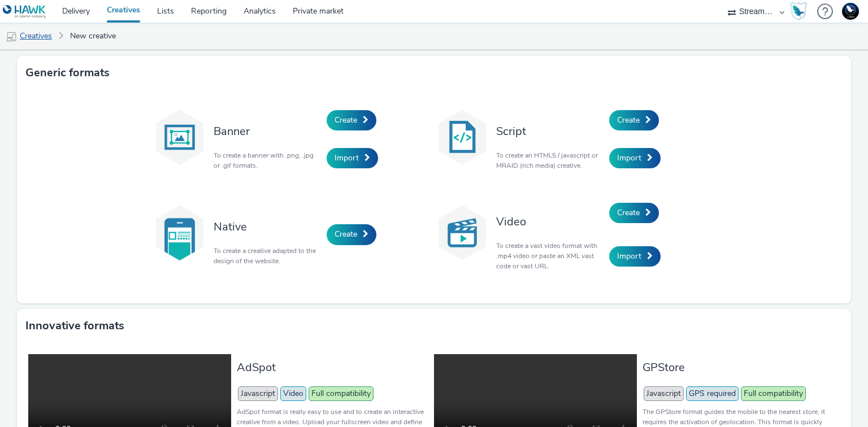 This screenshot has width=868, height=427. Describe the element at coordinates (850, 11) in the screenshot. I see `img: Support Hawk` at that location.